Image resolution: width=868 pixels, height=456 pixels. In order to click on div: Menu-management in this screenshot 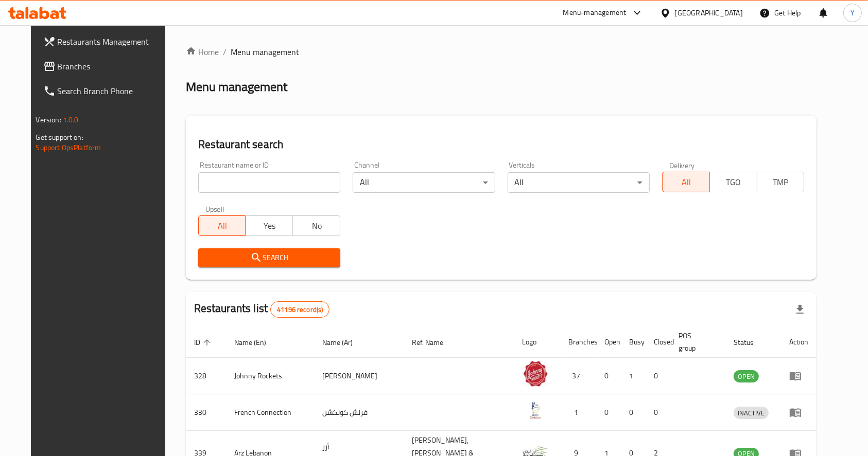, I will do `click(595, 13)`.